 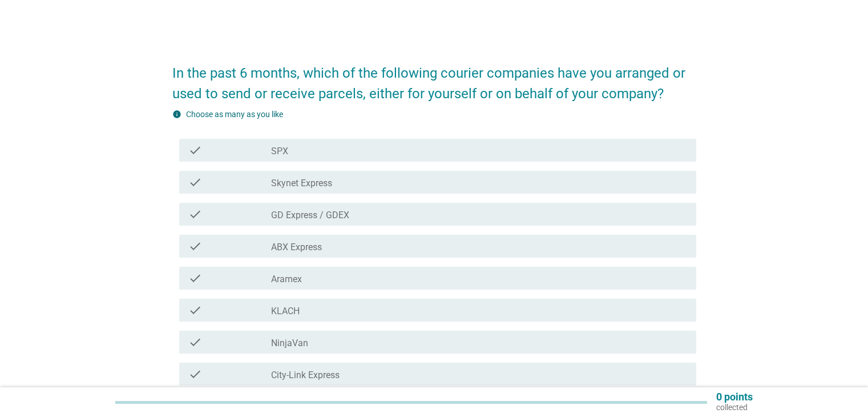 I want to click on label: Skynet Express, so click(x=302, y=183).